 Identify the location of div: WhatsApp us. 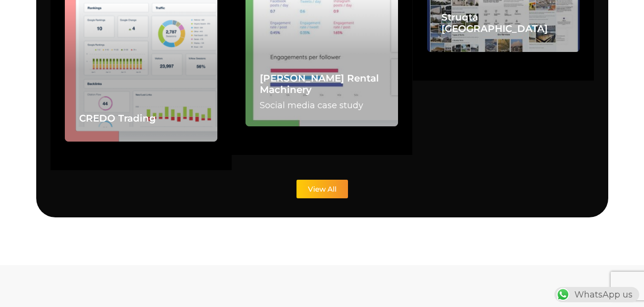
(597, 295).